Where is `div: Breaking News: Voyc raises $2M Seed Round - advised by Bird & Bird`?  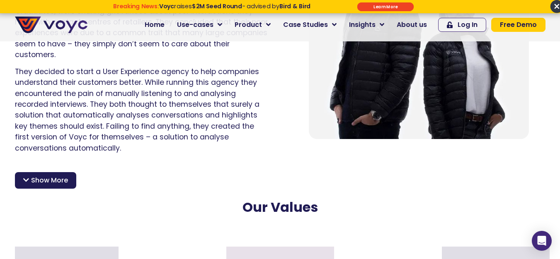
div: Breaking News: Voyc raises $2M Seed Round - advised by Bird & Bird is located at coordinates (211, 10).